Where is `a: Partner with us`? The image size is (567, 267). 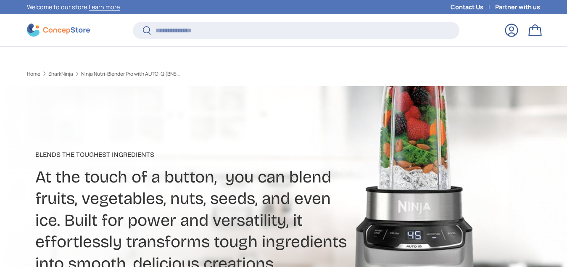 a: Partner with us is located at coordinates (517, 7).